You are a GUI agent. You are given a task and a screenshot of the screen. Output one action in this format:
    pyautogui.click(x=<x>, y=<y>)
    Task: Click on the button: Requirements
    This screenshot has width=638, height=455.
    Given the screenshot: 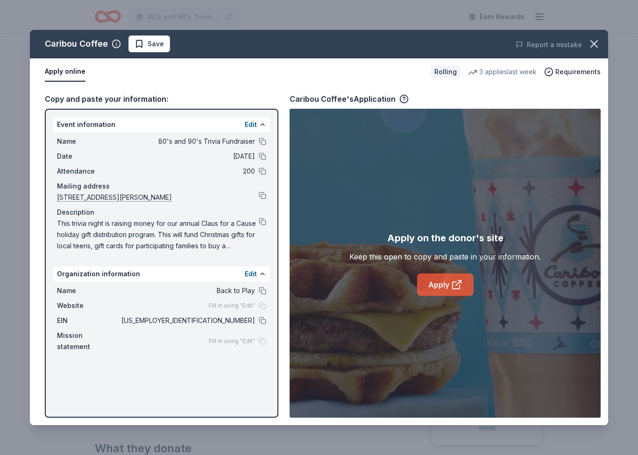 What is the action you would take?
    pyautogui.click(x=572, y=72)
    